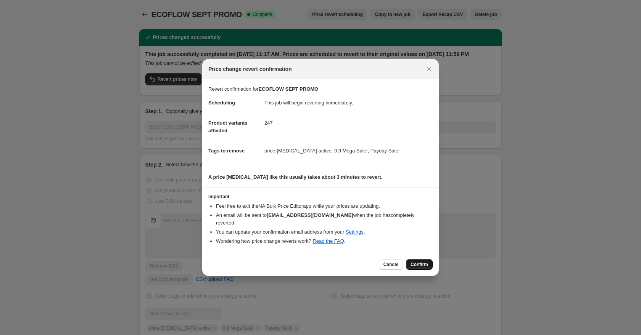 Image resolution: width=641 pixels, height=335 pixels. Describe the element at coordinates (222, 103) in the screenshot. I see `span: Scheduling` at that location.